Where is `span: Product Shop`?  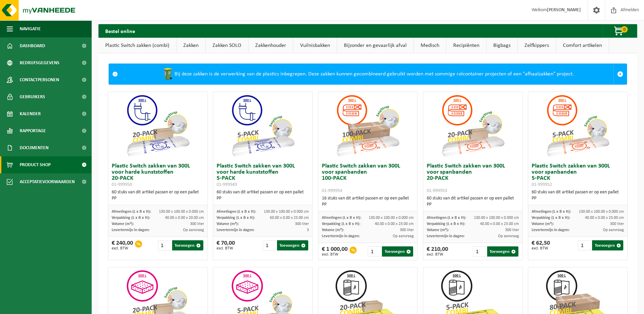
span: Product Shop is located at coordinates (35, 165).